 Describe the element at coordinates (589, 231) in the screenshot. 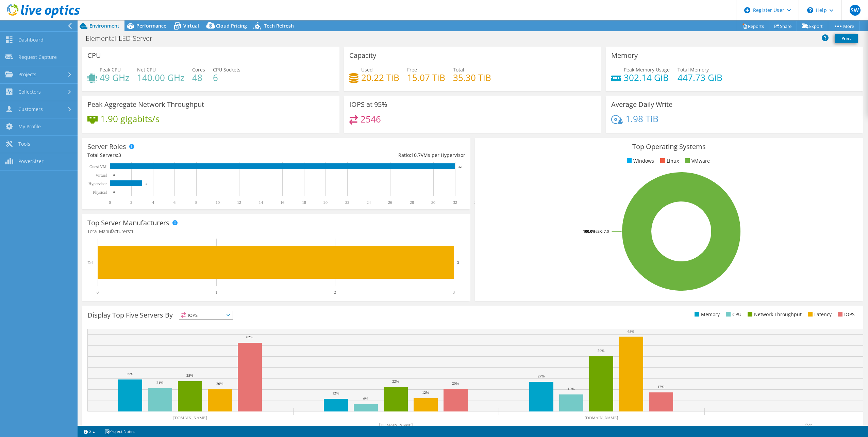

I see `tspan: 100.0%` at that location.